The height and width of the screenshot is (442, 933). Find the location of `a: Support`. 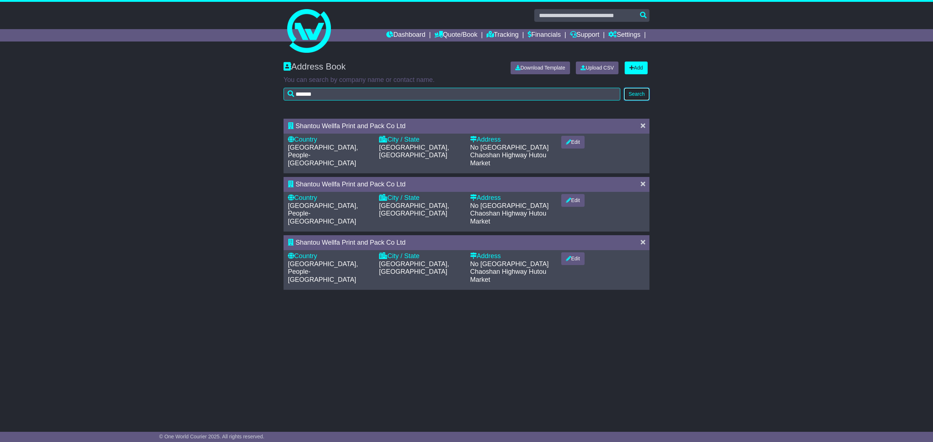

a: Support is located at coordinates (584, 35).